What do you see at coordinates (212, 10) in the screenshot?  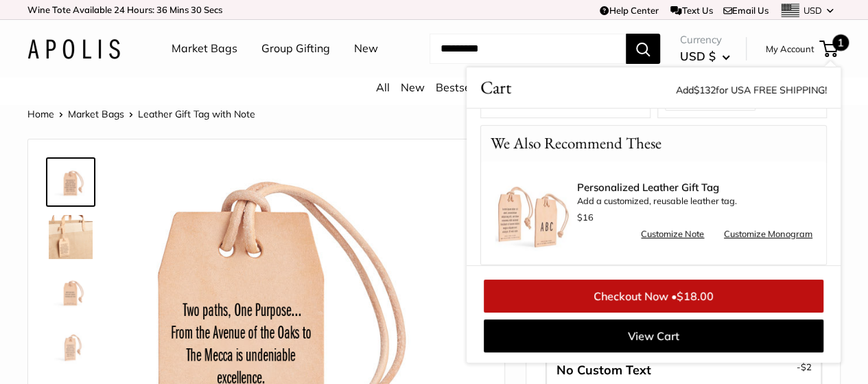 I see `span: Secs` at bounding box center [212, 10].